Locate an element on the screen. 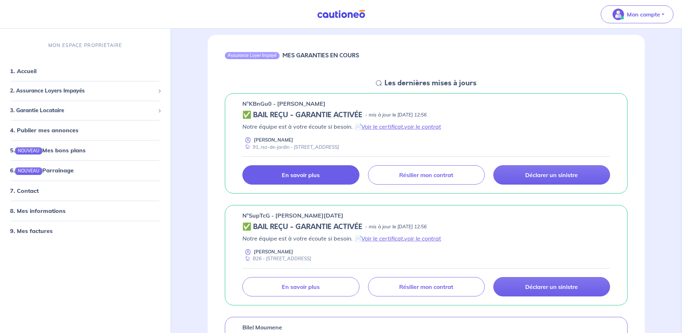  div: 5.NOUVEAUMes bons plans is located at coordinates (85, 150).